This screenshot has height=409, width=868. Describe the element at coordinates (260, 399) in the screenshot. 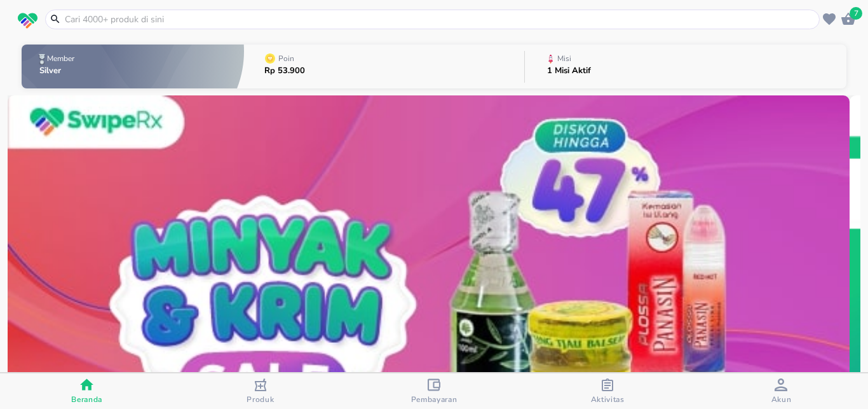

I see `span: Produk` at that location.